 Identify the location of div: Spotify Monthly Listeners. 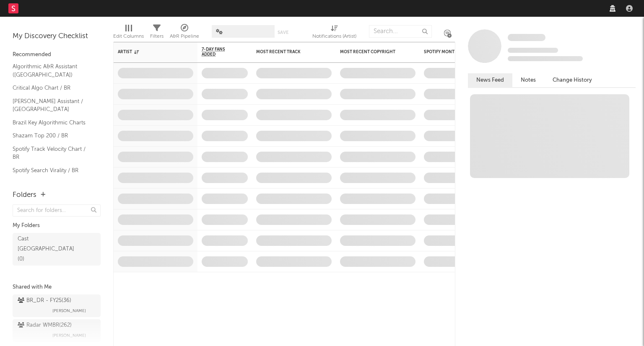
(456, 52).